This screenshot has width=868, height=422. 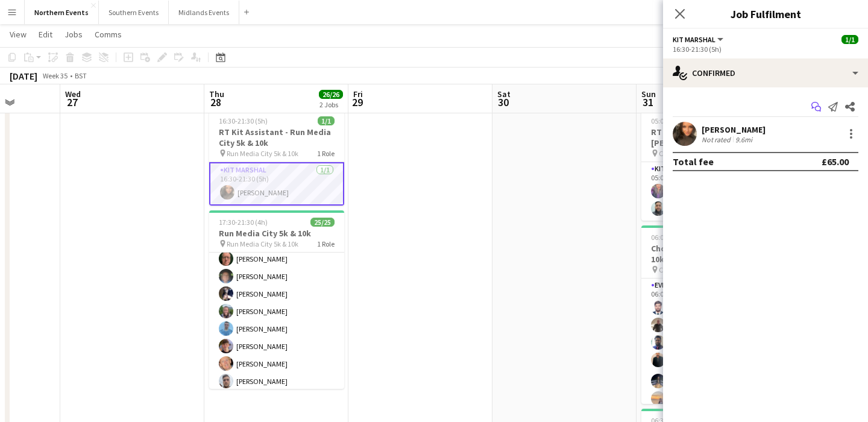 What do you see at coordinates (18, 35) in the screenshot?
I see `span: View` at bounding box center [18, 35].